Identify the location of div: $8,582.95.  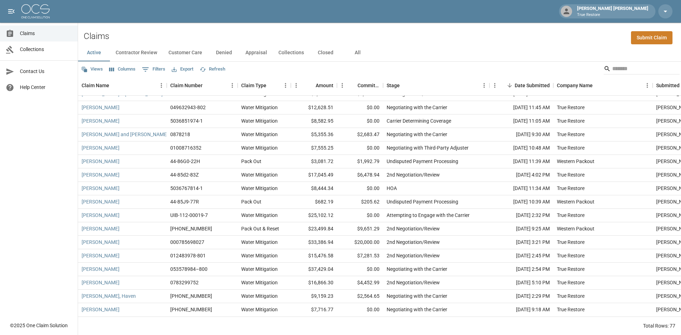
(314, 121).